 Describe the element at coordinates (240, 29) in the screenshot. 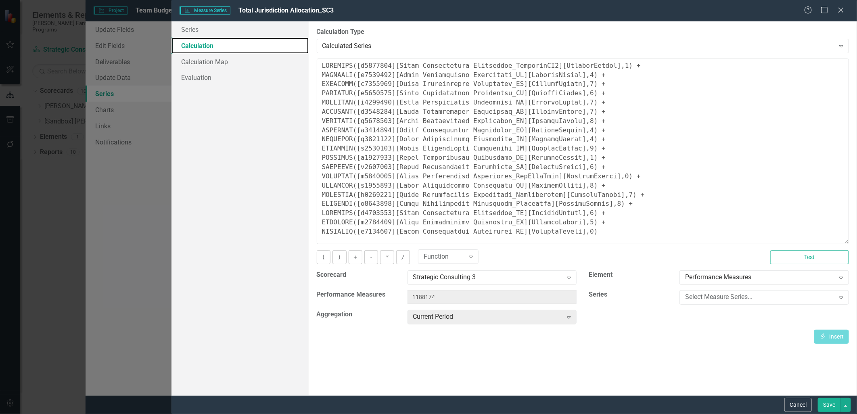

I see `a: Series` at that location.